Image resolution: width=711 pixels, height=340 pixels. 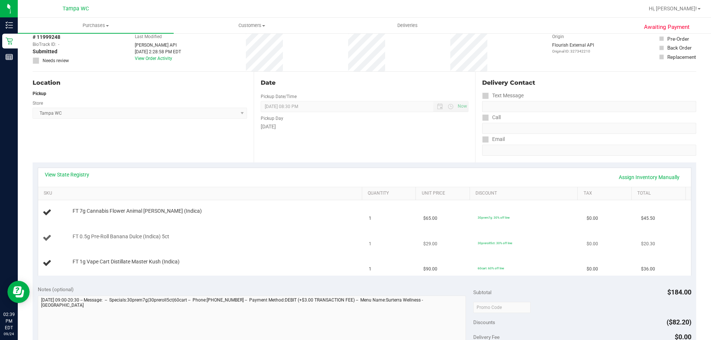 What do you see at coordinates (648, 218) in the screenshot?
I see `span: $45.50` at bounding box center [648, 218].